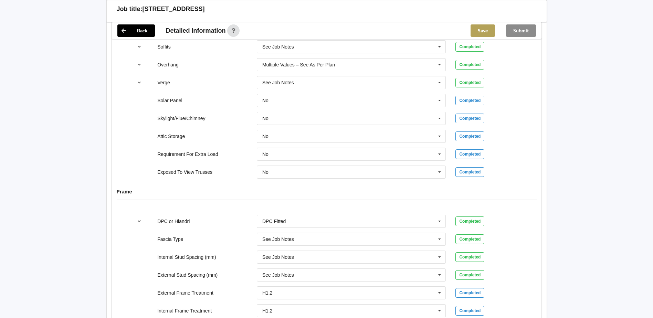  Describe the element at coordinates (164, 47) in the screenshot. I see `label: Soffits` at that location.